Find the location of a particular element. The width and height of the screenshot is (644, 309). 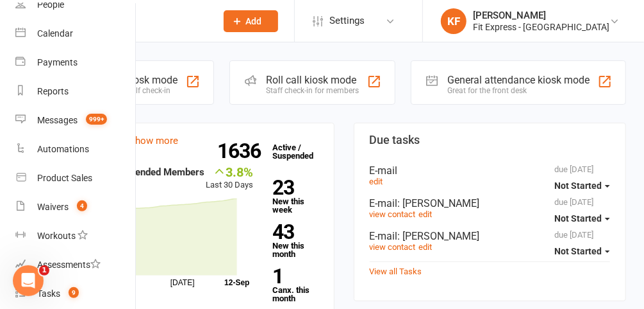

a: show more is located at coordinates (154, 141).